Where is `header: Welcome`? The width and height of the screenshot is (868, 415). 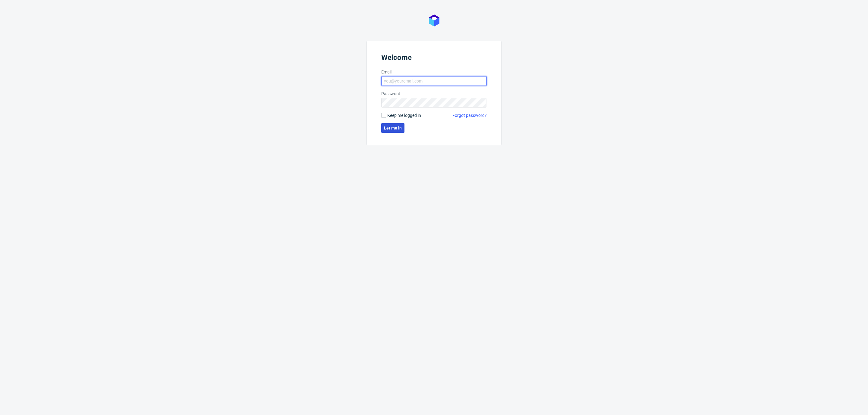
header: Welcome is located at coordinates (434, 59).